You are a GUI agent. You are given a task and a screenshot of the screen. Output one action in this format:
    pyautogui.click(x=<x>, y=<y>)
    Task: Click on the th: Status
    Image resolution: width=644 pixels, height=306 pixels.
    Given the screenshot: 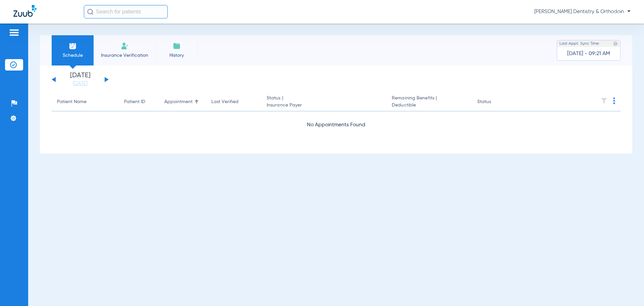 What is the action you would take?
    pyautogui.click(x=494, y=102)
    